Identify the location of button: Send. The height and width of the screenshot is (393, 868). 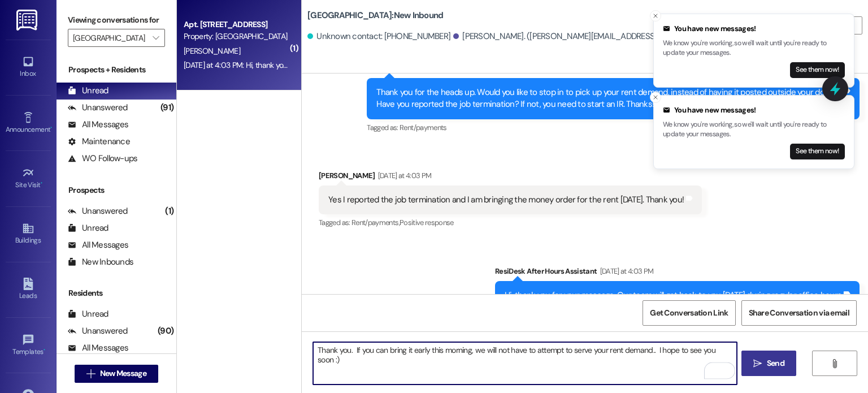
(769, 363).